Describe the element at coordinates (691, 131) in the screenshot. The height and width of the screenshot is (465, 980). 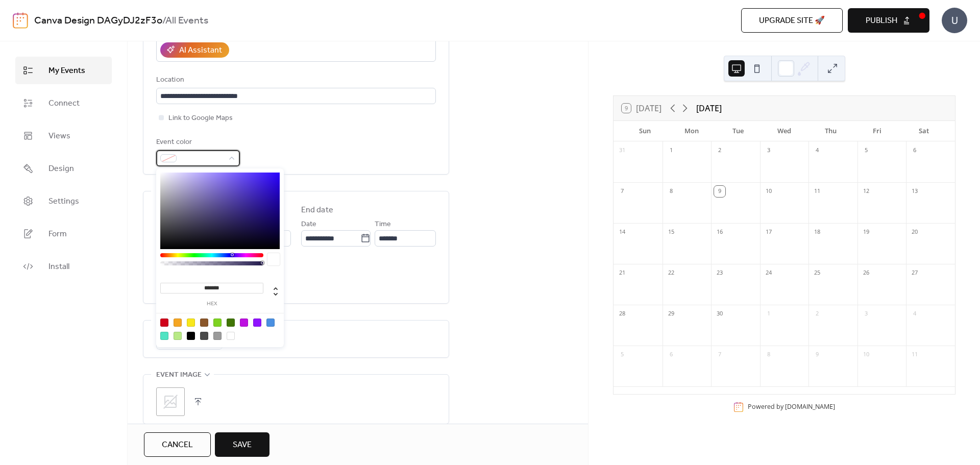
I see `div: Mon` at that location.